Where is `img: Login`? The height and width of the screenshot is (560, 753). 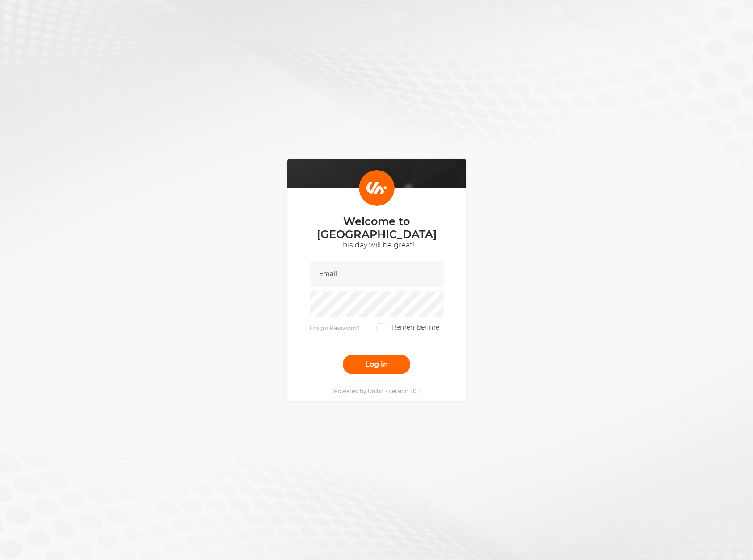 img: Login is located at coordinates (376, 188).